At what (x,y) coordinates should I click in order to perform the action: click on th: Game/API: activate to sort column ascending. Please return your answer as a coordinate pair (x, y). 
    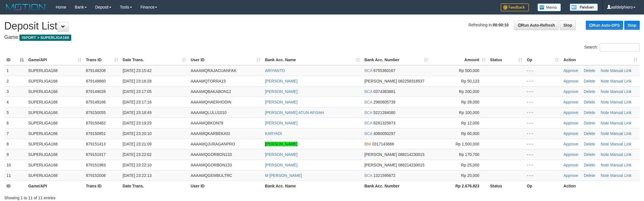
    Looking at the image, I should click on (55, 60).